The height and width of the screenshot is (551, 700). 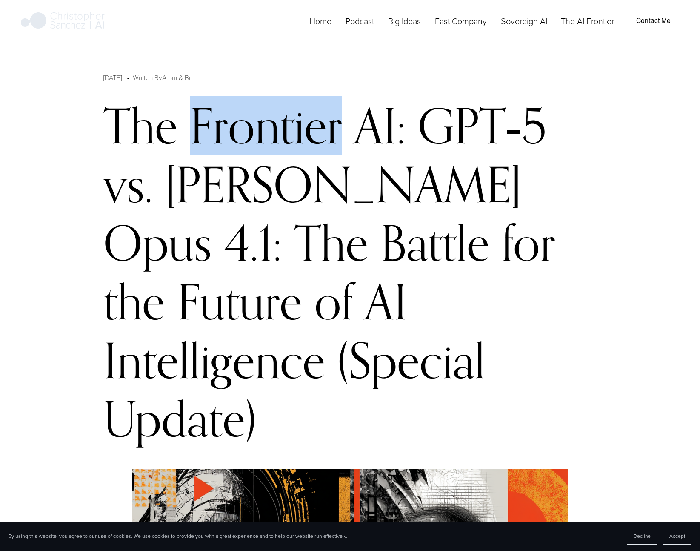 I want to click on a: Atom & Bit, so click(x=177, y=77).